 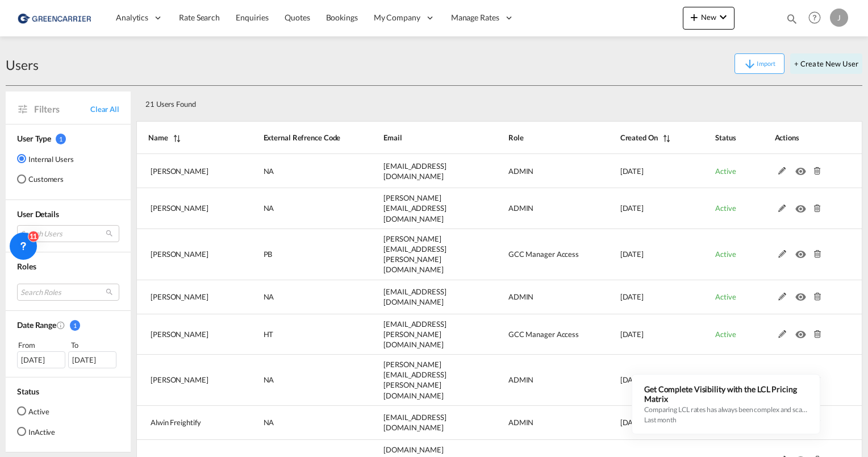 I want to click on td: philip.barreiro@greencarrier.com, so click(x=417, y=255).